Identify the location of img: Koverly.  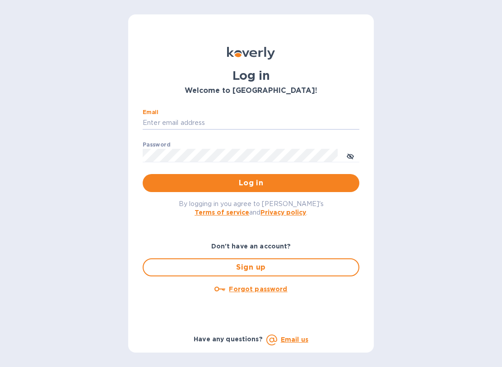
(251, 53).